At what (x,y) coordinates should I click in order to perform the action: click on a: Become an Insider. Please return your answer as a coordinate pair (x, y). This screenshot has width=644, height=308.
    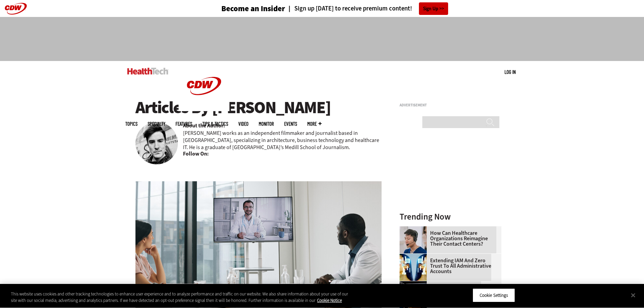
    Looking at the image, I should click on (240, 8).